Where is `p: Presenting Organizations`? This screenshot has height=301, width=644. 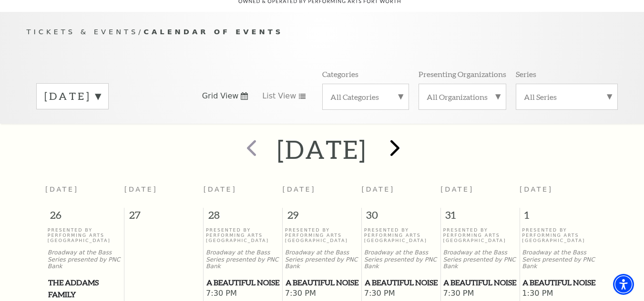
p: Presenting Organizations is located at coordinates (462, 74).